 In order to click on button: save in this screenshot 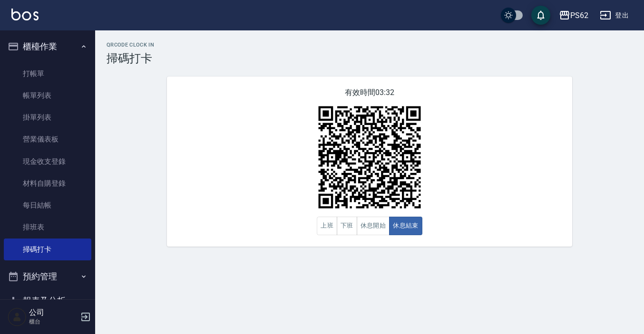, I will do `click(541, 16)`.